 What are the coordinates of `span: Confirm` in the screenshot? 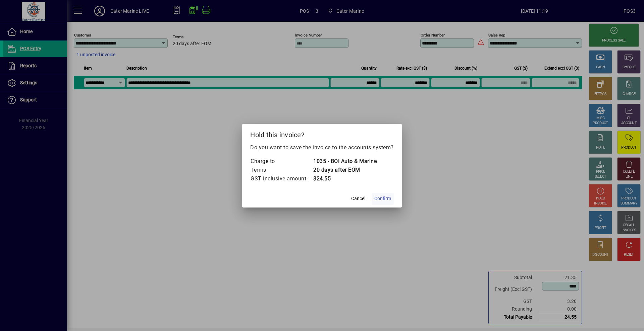 It's located at (383, 199).